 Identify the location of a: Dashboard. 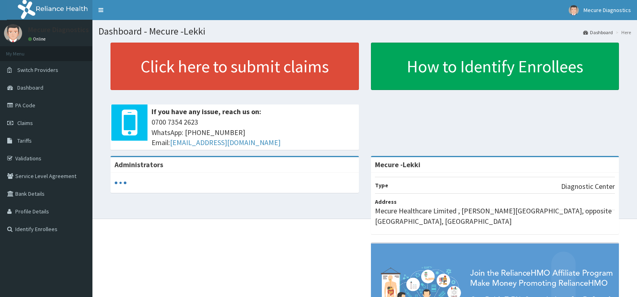
(598, 32).